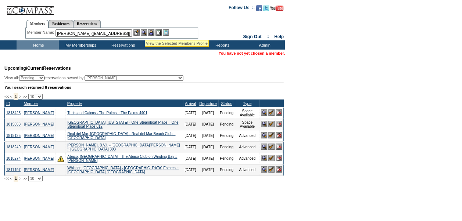 The width and height of the screenshot is (462, 221). I want to click on a: ID, so click(8, 104).